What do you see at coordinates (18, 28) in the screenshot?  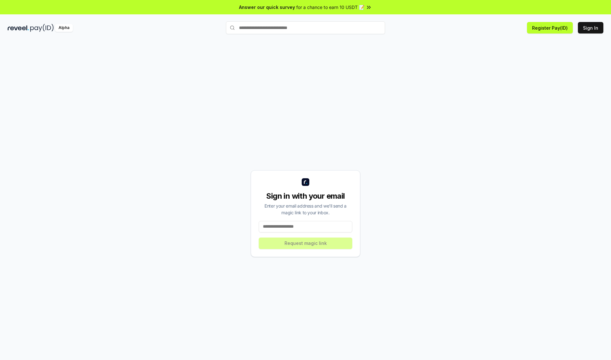 I see `img: reveel_dark` at bounding box center [18, 28].